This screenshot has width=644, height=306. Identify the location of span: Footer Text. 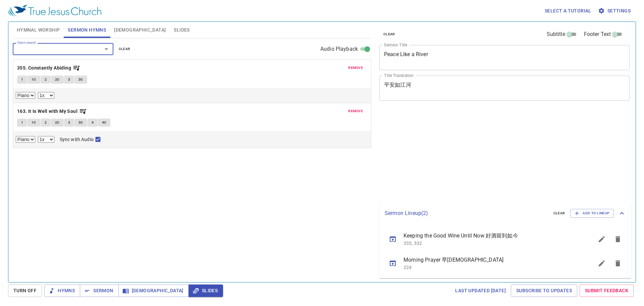
(597, 34).